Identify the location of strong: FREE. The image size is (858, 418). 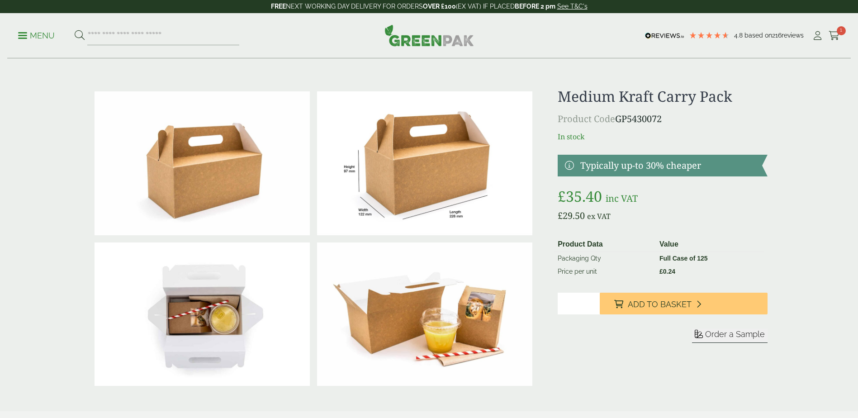
(278, 6).